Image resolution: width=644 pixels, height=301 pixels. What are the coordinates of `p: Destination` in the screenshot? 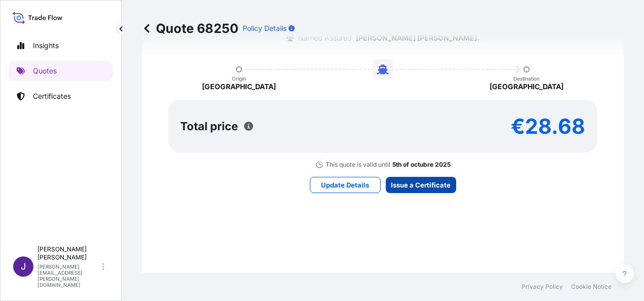 It's located at (527, 78).